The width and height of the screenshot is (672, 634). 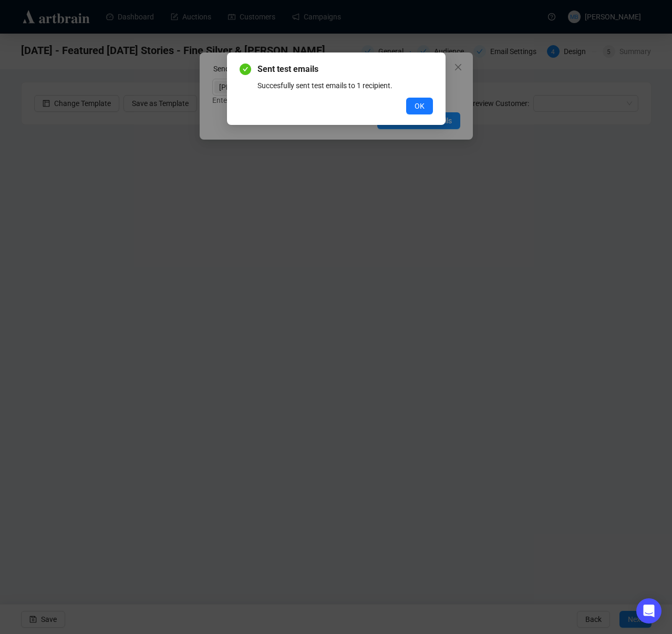 What do you see at coordinates (419, 106) in the screenshot?
I see `span: OK` at bounding box center [419, 106].